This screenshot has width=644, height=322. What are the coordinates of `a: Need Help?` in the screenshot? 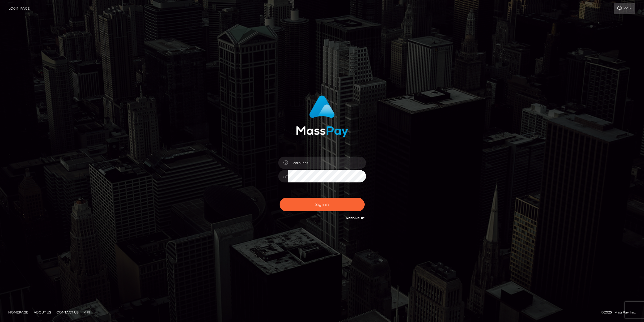 It's located at (355, 218).